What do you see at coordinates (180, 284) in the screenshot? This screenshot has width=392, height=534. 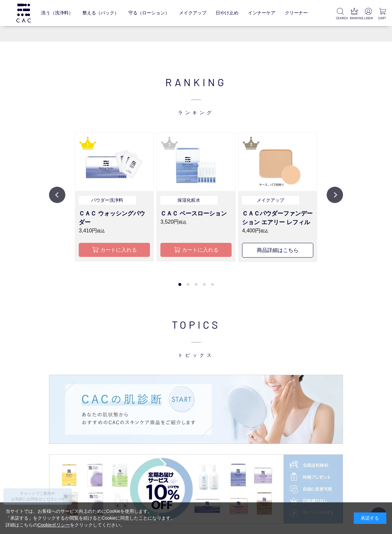 I see `button: 1 of 2` at bounding box center [180, 284].